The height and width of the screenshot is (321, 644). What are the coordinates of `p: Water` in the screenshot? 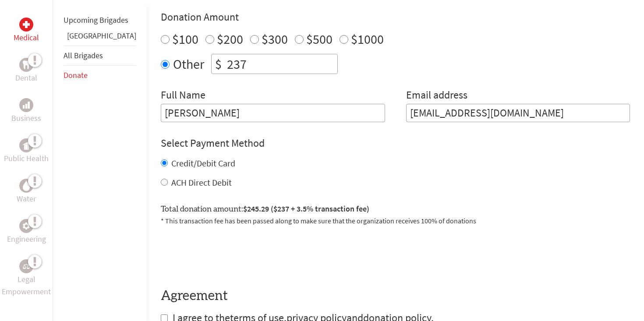 It's located at (26, 198).